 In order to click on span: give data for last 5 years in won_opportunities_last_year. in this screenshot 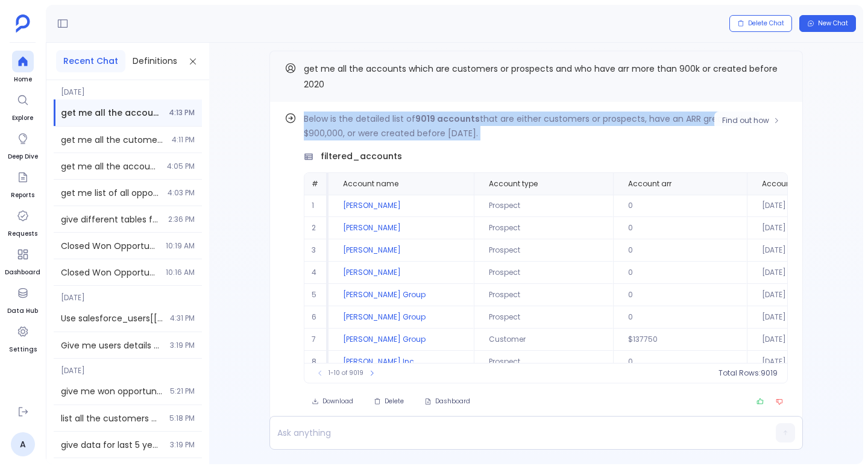, I will do `click(112, 444)`.